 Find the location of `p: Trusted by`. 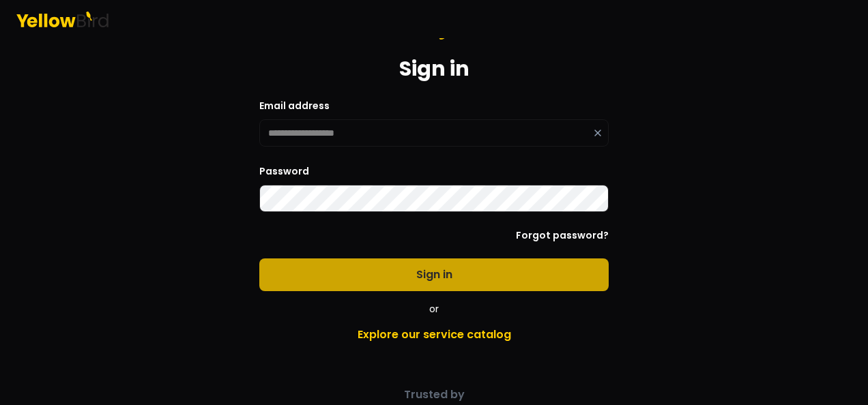

p: Trusted by is located at coordinates (434, 395).